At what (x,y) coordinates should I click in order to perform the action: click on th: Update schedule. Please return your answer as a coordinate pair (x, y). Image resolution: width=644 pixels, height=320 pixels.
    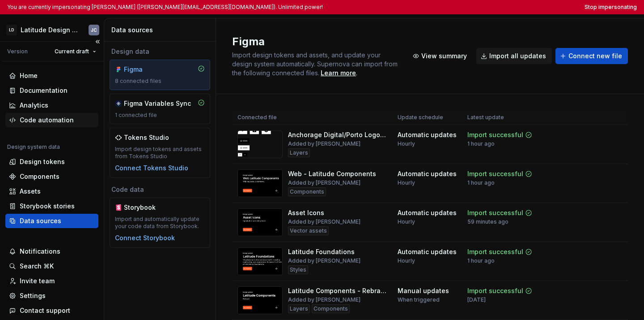
    Looking at the image, I should click on (427, 117).